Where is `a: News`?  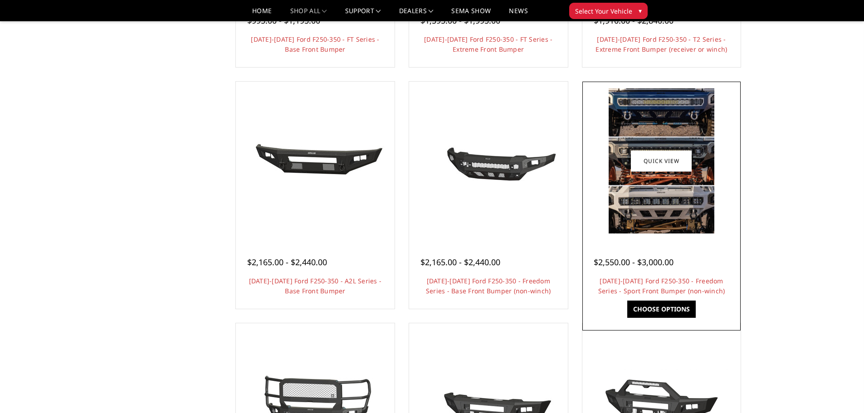 a: News is located at coordinates (518, 14).